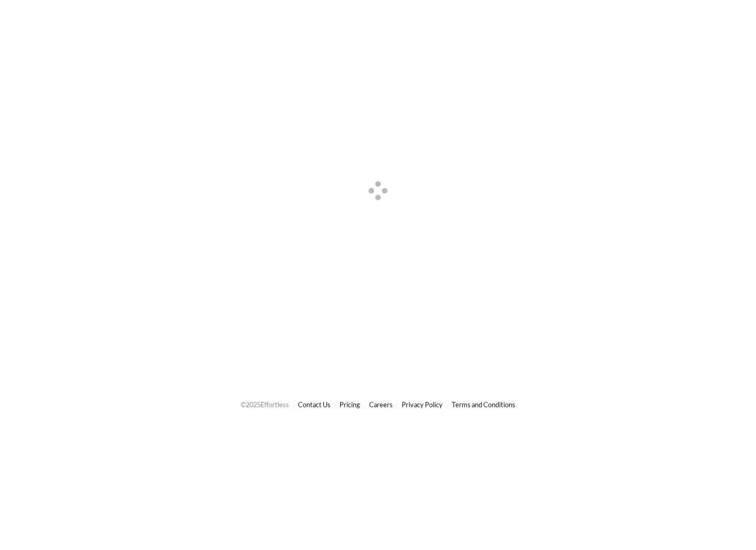 This screenshot has height=550, width=756. I want to click on a: Terms and Conditions, so click(483, 405).